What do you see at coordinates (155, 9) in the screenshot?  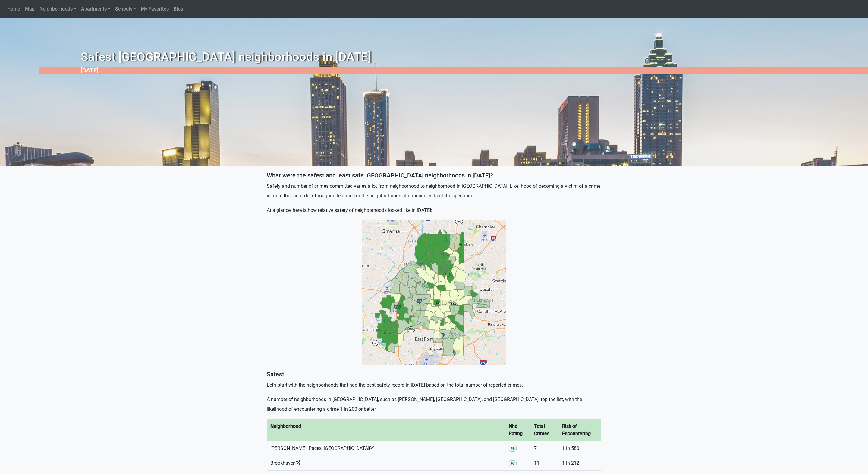 I see `a: My Favorites` at bounding box center [155, 9].